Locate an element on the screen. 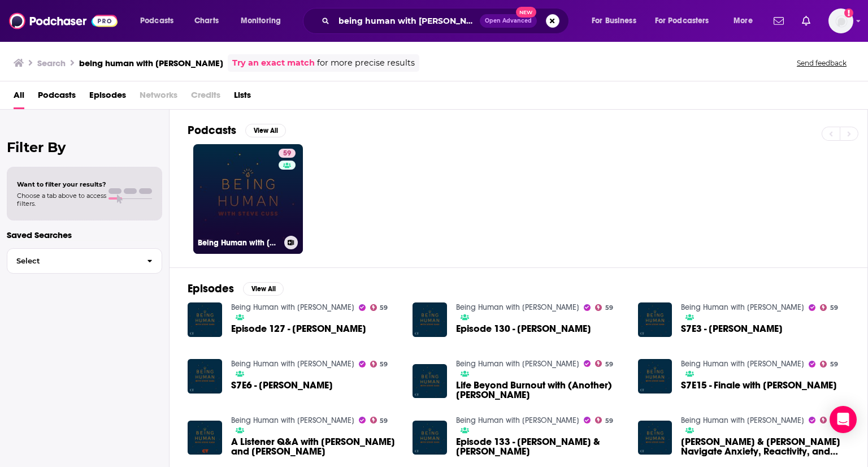  img: Episode 133 - Steve & Lisa Cuss is located at coordinates (430, 438).